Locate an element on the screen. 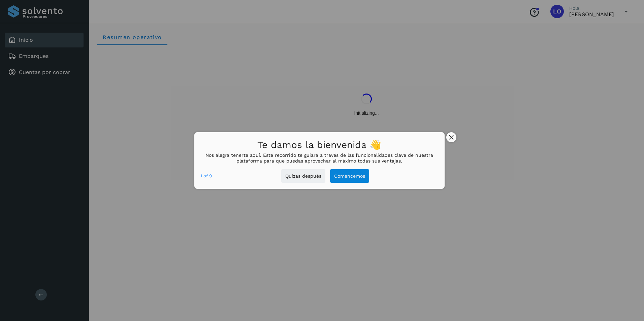  p: Nos alegra tenerte aquí. Este recorrido te guiará a través de las funcionalidades clave de nuestr... is located at coordinates (319, 158).